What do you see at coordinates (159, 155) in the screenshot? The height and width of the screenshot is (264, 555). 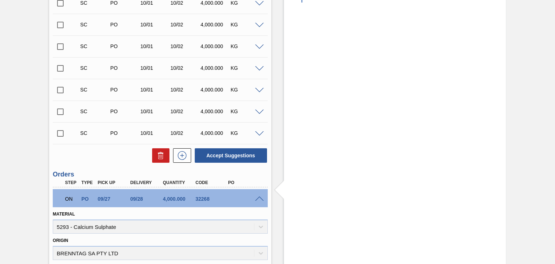 I see `div: Delete Suggestions` at bounding box center [159, 155].